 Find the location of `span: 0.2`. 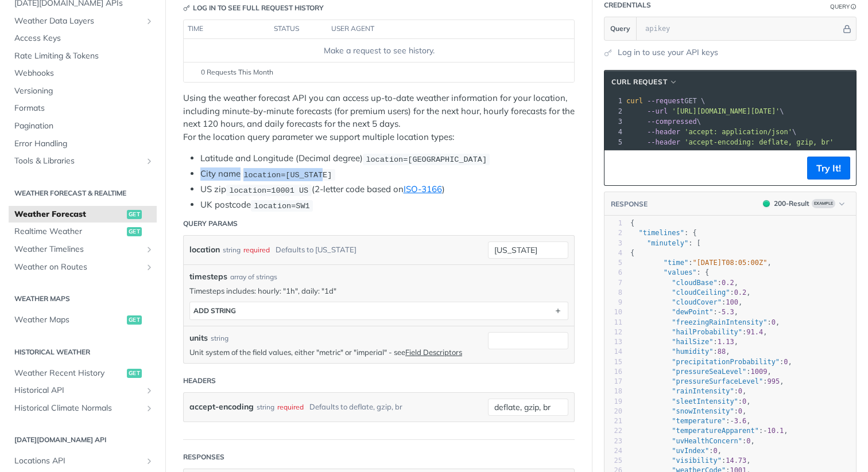

span: 0.2 is located at coordinates (728, 283).